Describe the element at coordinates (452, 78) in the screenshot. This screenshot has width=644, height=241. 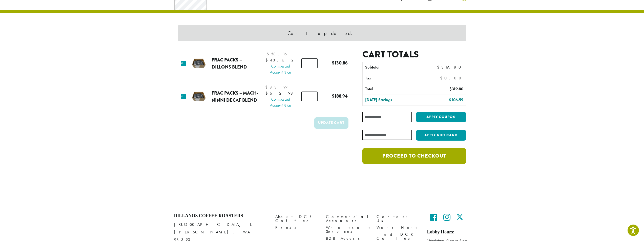
I see `bdi: 0.00` at that location.